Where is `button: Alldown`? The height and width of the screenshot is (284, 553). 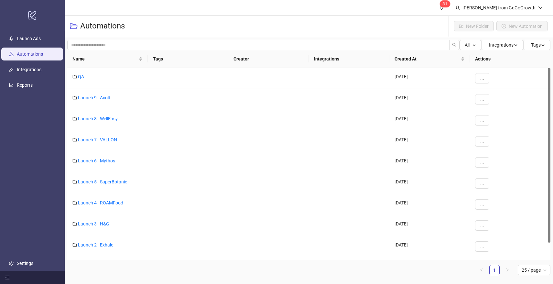 button: Alldown is located at coordinates (470, 45).